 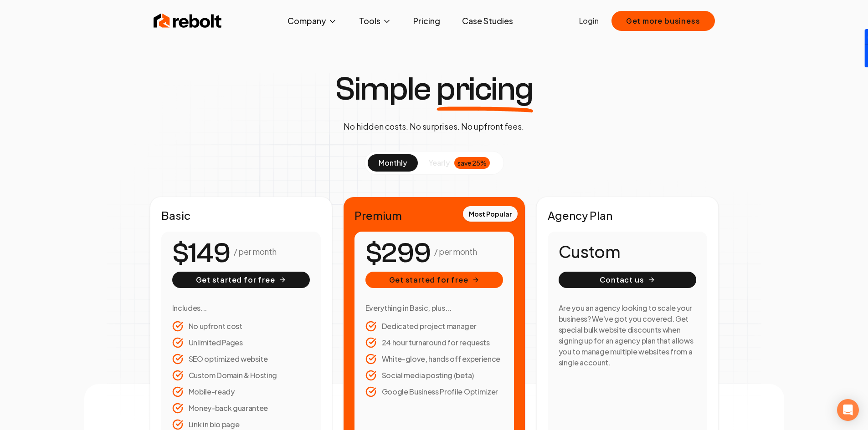 I want to click on li: Money-back guarantee, so click(x=241, y=408).